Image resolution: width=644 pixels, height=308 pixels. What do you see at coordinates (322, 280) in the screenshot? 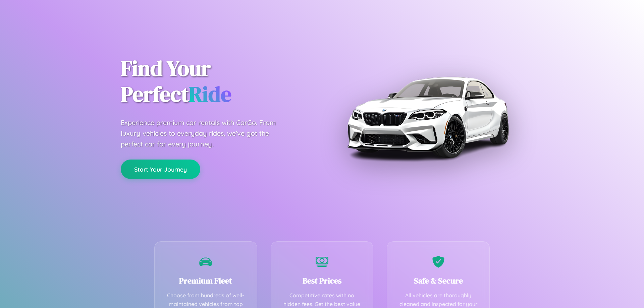
I see `h3: Best Prices` at bounding box center [322, 280].